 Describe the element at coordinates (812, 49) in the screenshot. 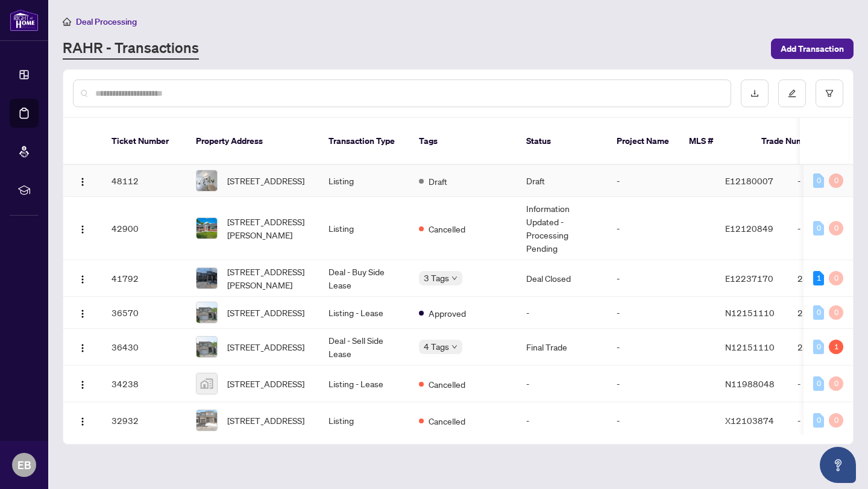

I see `button: Add Transaction` at that location.